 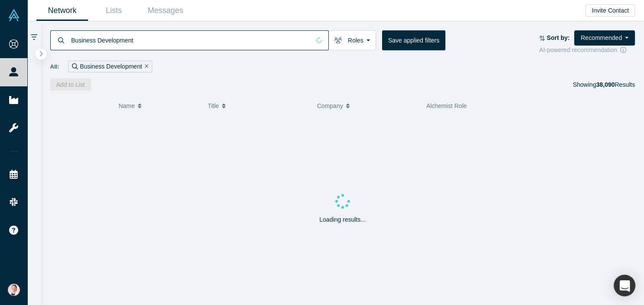 What do you see at coordinates (258, 106) in the screenshot?
I see `button: Title` at bounding box center [258, 106].